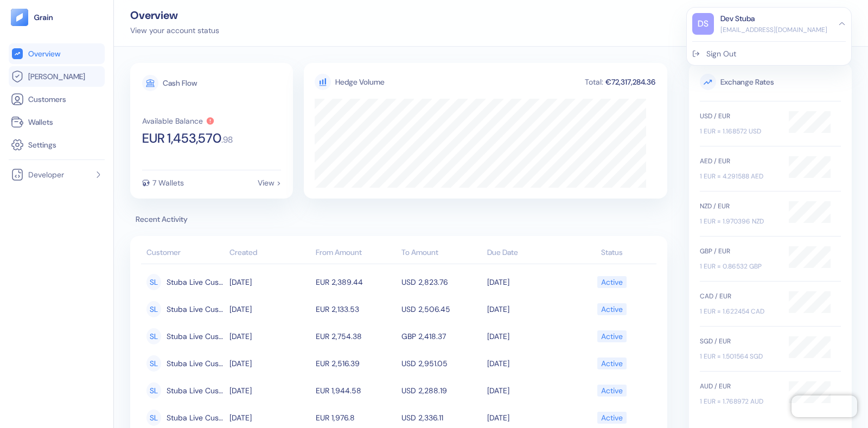  What do you see at coordinates (42, 145) in the screenshot?
I see `span: Settings` at bounding box center [42, 145].